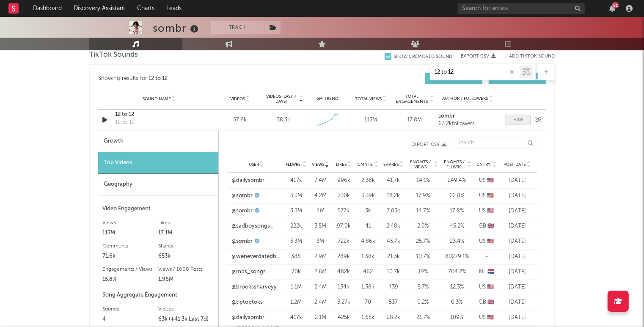 The width and height of the screenshot is (644, 327). What do you see at coordinates (247, 302) in the screenshot?
I see `a: @tiptoptoks` at bounding box center [247, 302].